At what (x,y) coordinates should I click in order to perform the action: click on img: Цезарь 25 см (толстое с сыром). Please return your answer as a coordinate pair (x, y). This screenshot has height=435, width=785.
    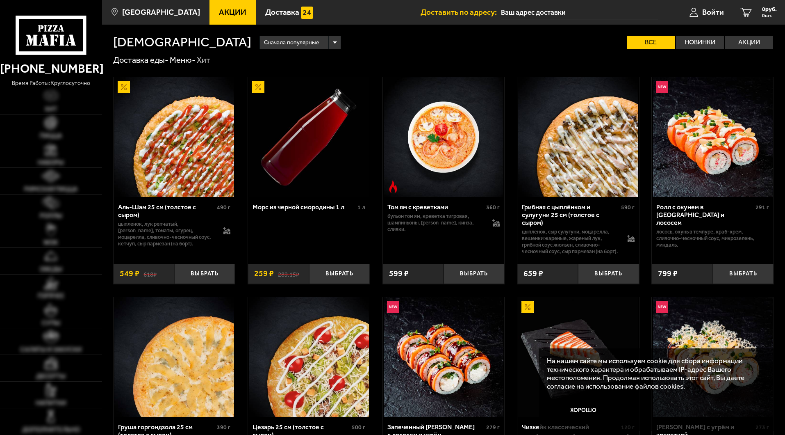
    Looking at the image, I should click on (309, 357).